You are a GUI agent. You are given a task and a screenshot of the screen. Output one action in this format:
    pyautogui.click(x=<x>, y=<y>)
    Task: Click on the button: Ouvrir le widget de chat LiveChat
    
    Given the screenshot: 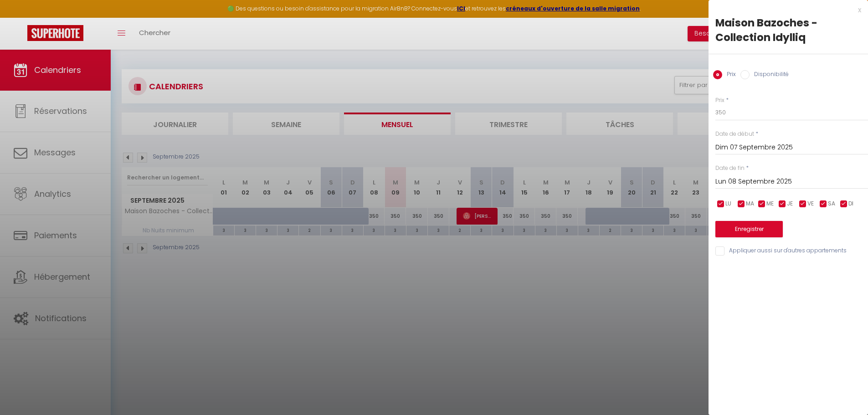 What is the action you would take?
    pyautogui.click(x=21, y=17)
    